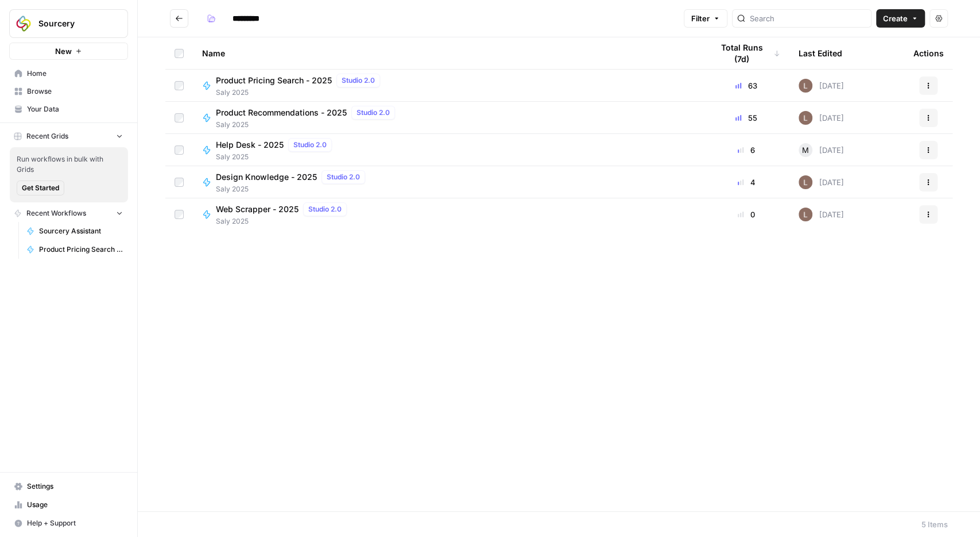  I want to click on span: New, so click(63, 52).